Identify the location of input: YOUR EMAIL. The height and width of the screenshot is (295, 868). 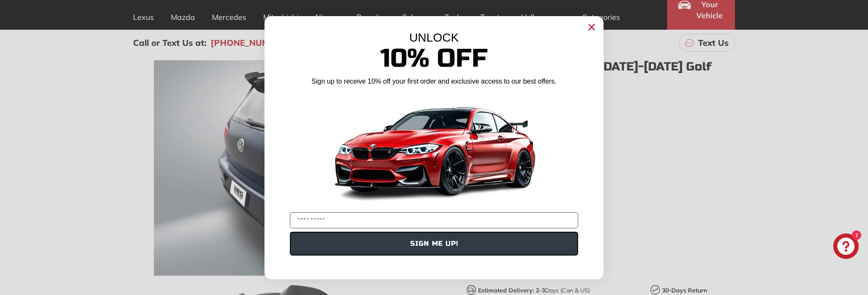
(434, 220).